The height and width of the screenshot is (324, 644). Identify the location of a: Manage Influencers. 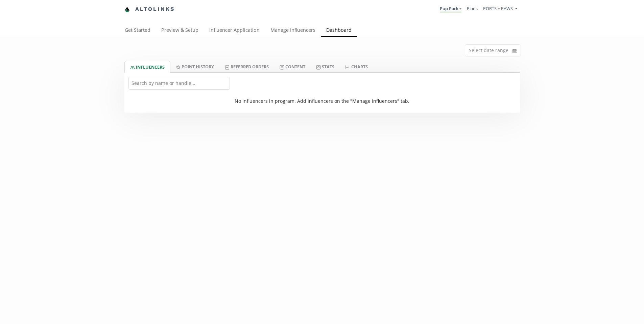
(293, 31).